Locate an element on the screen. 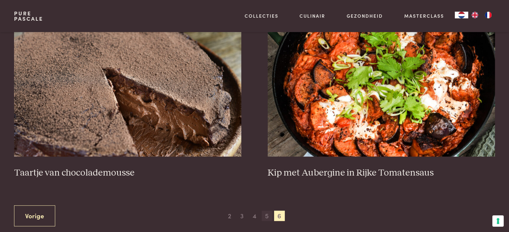  img: Taartje van chocolademousse is located at coordinates (127, 90).